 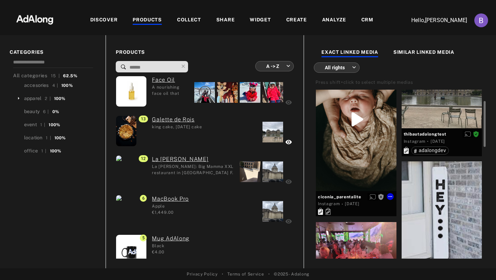 I want to click on div: beauty, so click(x=32, y=111).